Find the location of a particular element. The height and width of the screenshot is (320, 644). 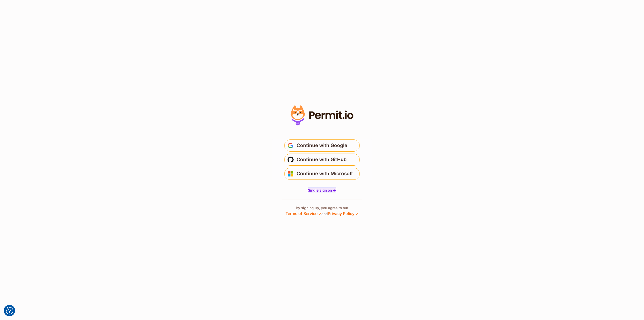

a: Single sign on -> is located at coordinates (322, 190).